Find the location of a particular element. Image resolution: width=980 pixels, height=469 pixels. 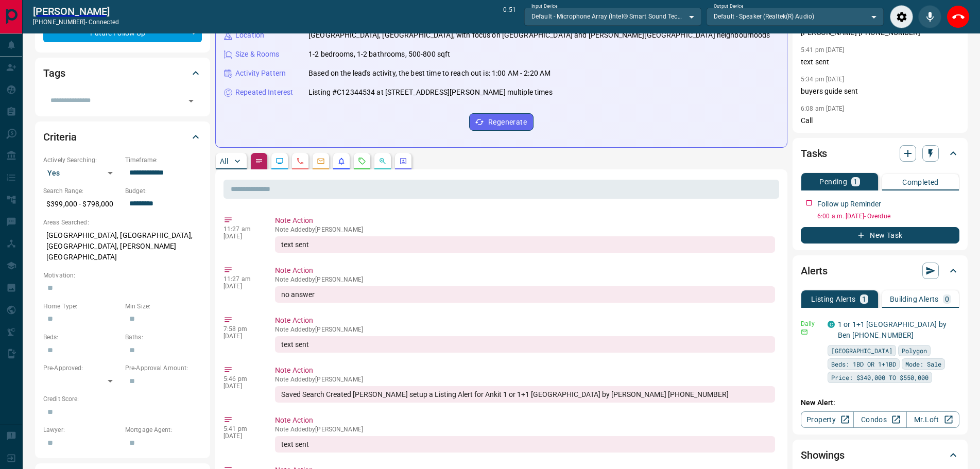

p: Pre-Approved: is located at coordinates (82, 368).